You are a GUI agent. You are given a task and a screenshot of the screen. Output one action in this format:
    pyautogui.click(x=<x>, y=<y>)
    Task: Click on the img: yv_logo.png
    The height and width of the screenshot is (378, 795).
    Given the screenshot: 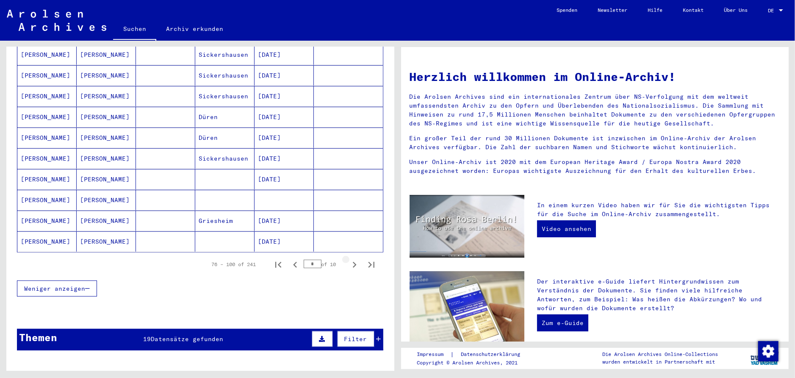 What is the action you would take?
    pyautogui.click(x=765, y=358)
    